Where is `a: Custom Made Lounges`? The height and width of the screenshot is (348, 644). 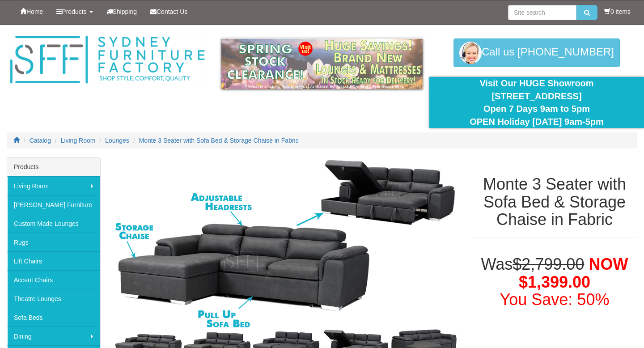 a: Custom Made Lounges is located at coordinates (53, 223).